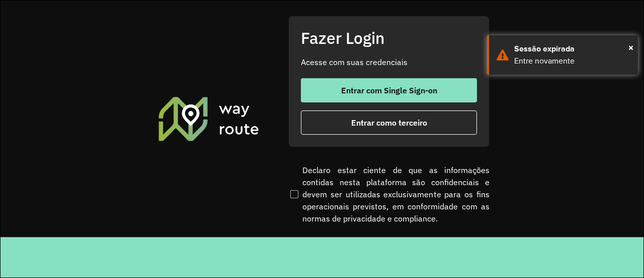 This screenshot has height=278, width=644. Describe the element at coordinates (209, 118) in the screenshot. I see `img: Roteirizador AmbevTech` at that location.